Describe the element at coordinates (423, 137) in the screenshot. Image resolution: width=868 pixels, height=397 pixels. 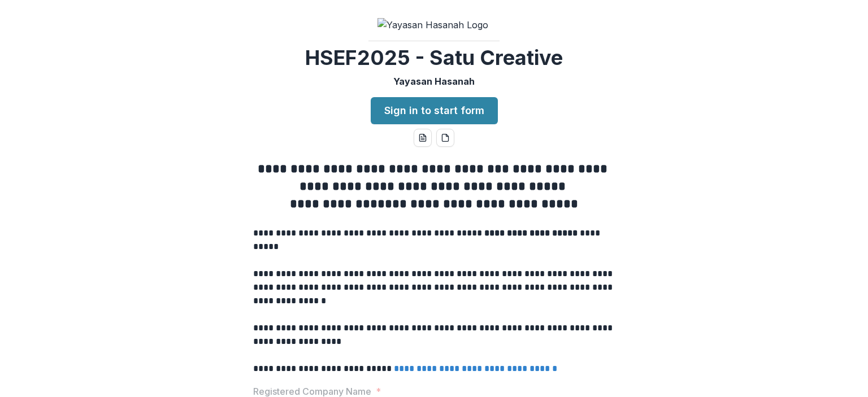
I see `button: word-download` at that location.